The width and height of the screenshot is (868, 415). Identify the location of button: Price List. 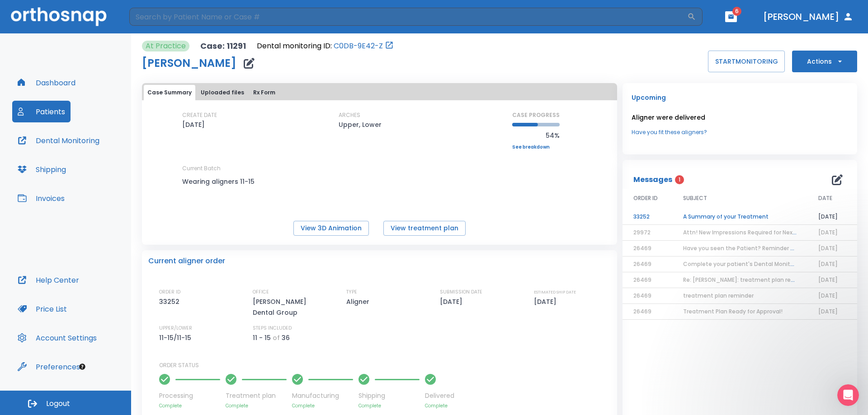
(42, 309).